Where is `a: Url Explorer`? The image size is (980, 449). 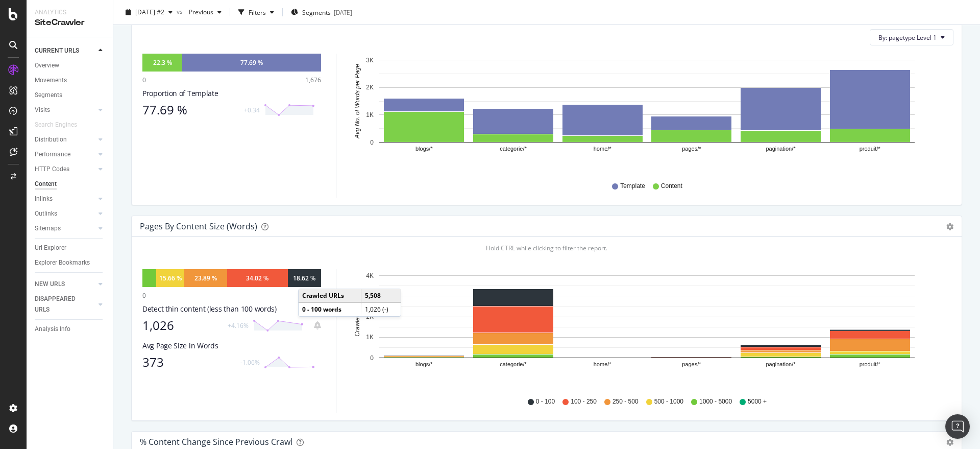 a: Url Explorer is located at coordinates (70, 248).